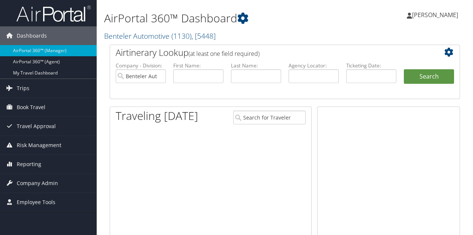 The width and height of the screenshot is (473, 235). What do you see at coordinates (224, 54) in the screenshot?
I see `span: (at least one field required)` at bounding box center [224, 54].